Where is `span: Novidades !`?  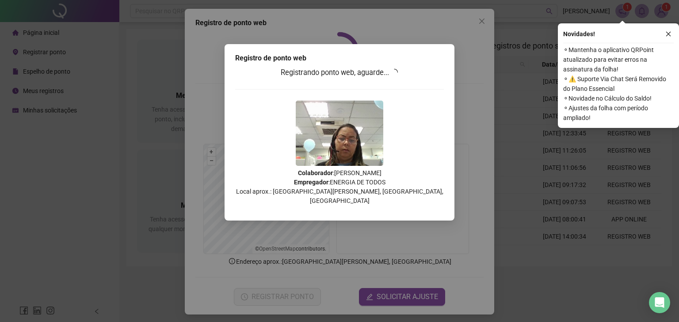
span: Novidades ! is located at coordinates (579, 34).